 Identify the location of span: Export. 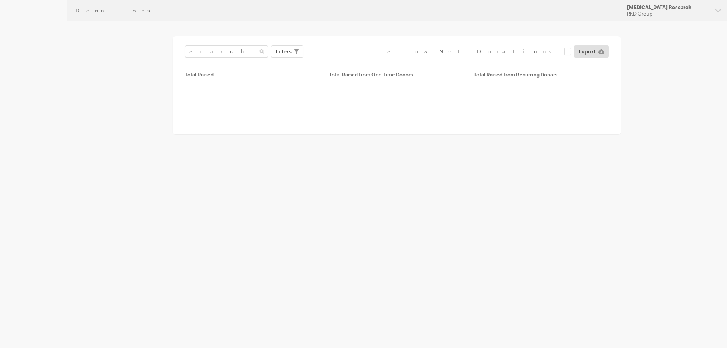
(587, 51).